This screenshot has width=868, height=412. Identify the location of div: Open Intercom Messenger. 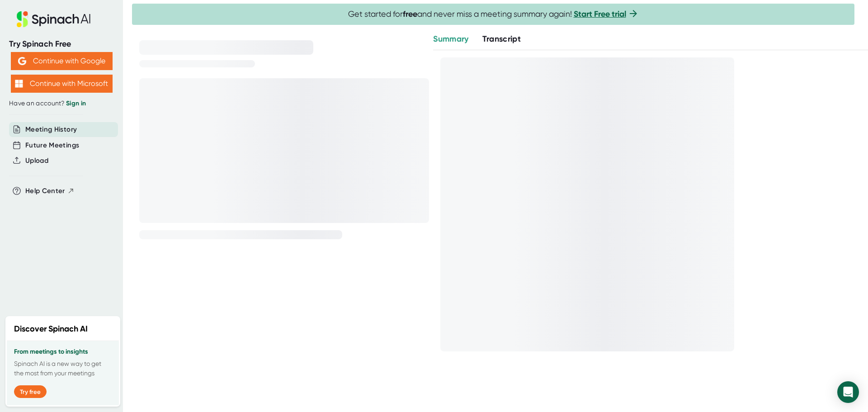
(848, 392).